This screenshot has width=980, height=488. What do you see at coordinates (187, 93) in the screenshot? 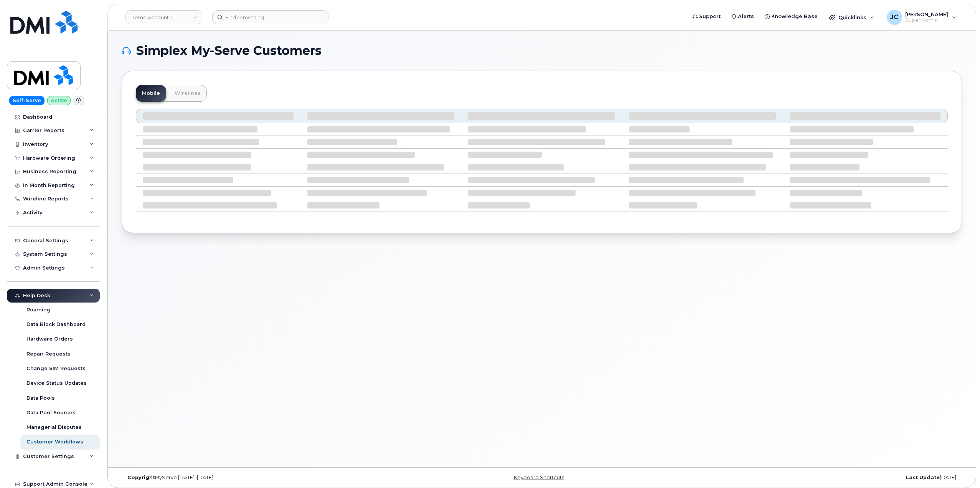
I see `a: Wirelines` at bounding box center [187, 93].